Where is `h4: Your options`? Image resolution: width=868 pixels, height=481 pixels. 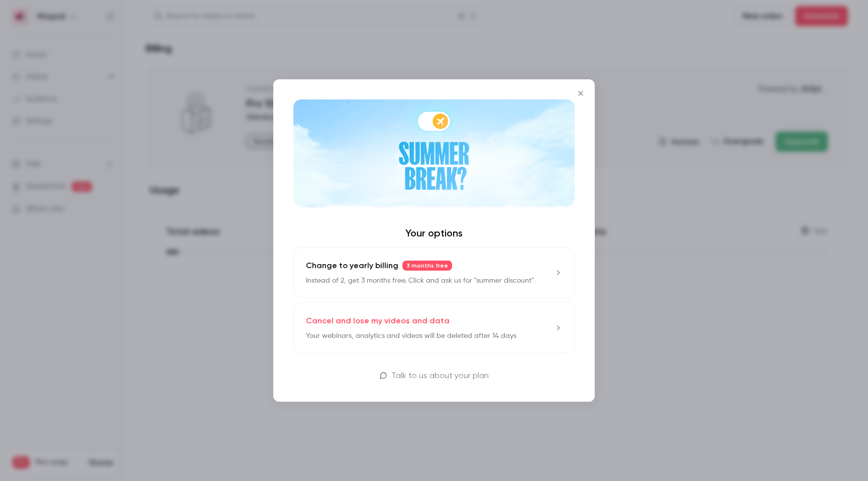 h4: Your options is located at coordinates (434, 233).